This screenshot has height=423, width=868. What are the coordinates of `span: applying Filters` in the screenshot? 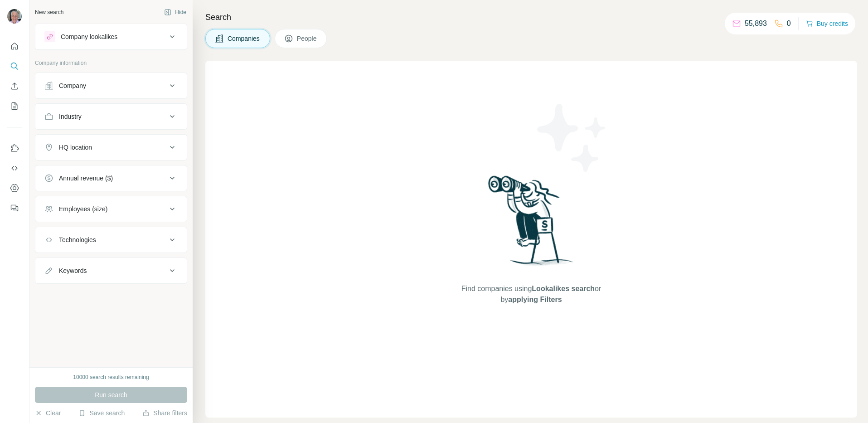 It's located at (535, 299).